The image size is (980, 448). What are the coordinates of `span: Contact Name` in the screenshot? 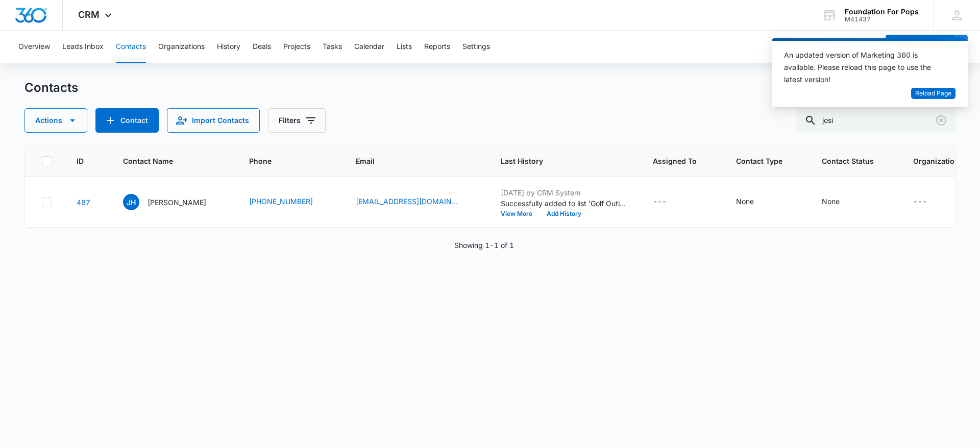 It's located at (166, 161).